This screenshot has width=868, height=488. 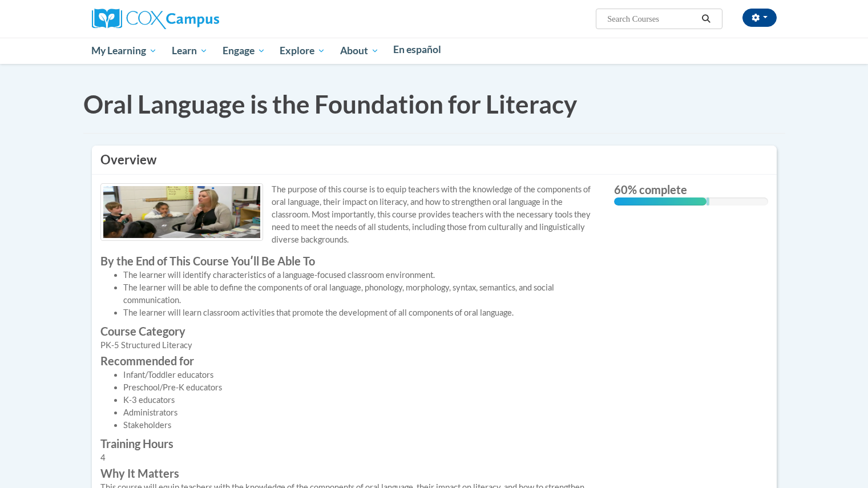 I want to click on a: Cox Campus, so click(x=155, y=18).